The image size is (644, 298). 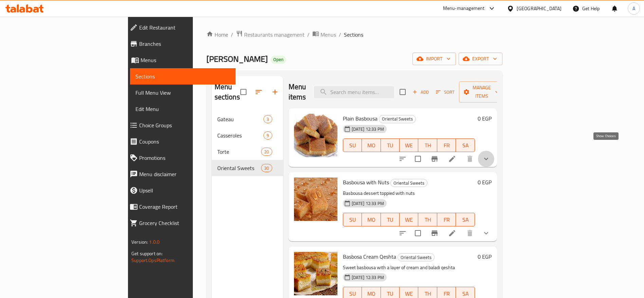 What do you see at coordinates (409, 193) in the screenshot?
I see `p: Basbousa dessert toppied with nuts` at bounding box center [409, 193].